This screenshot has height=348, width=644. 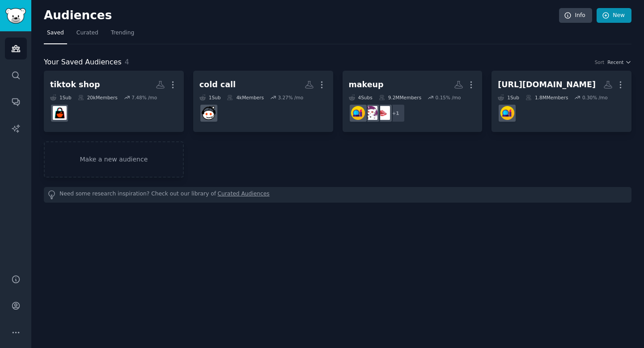 I want to click on img: GummySearch logo, so click(x=15, y=15).